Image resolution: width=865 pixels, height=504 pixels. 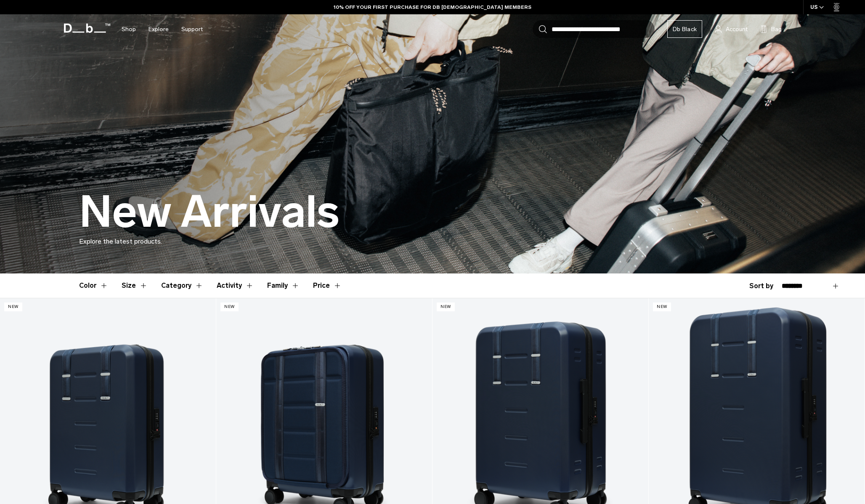 I want to click on a: Support, so click(x=192, y=29).